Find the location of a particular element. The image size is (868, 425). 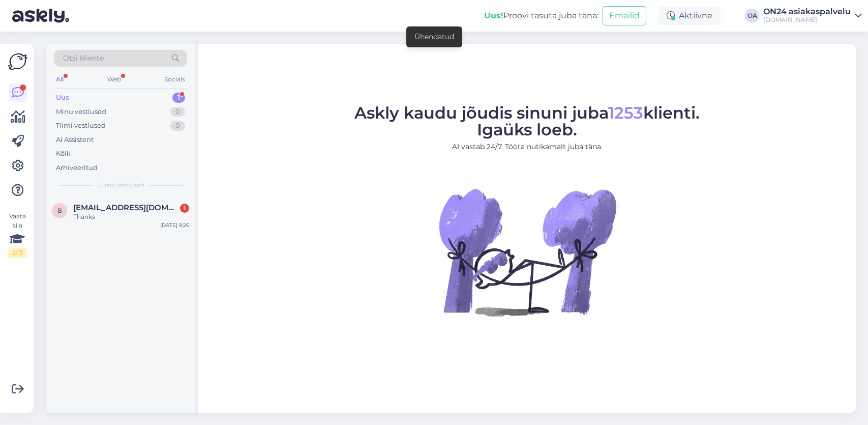

div: Arhiveeritud is located at coordinates (77, 168).